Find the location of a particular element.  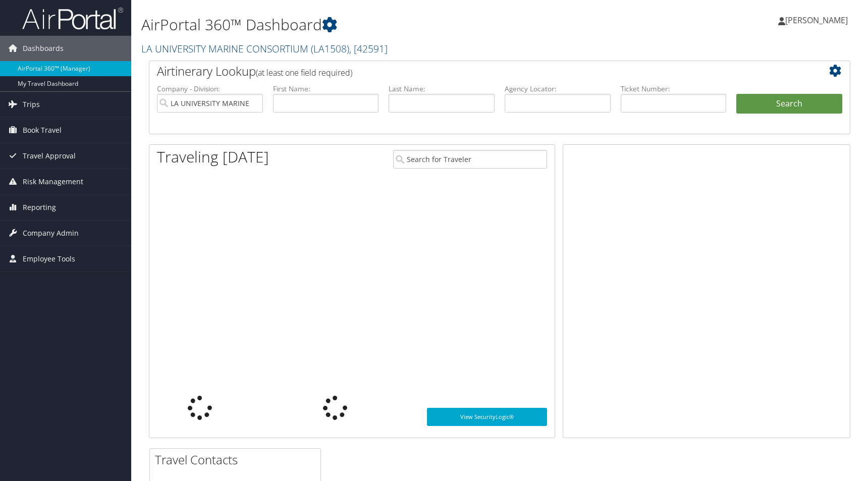

span: Risk Management is located at coordinates (53, 181).